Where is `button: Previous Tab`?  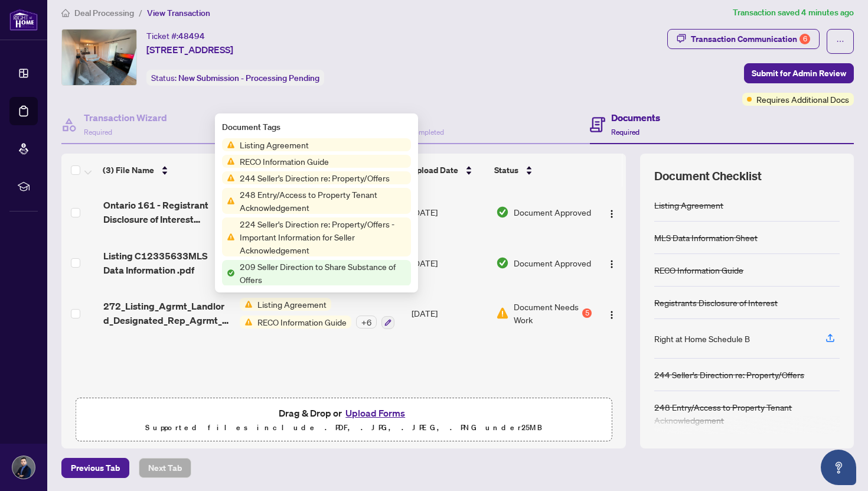 button: Previous Tab is located at coordinates (95, 468).